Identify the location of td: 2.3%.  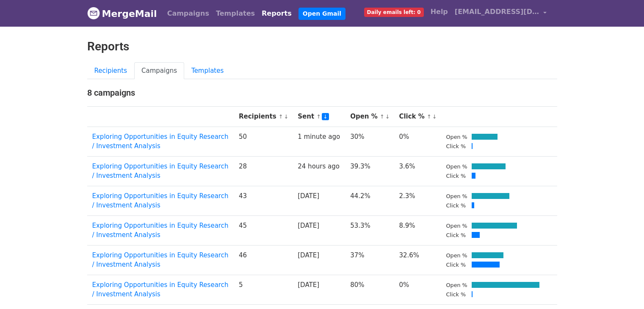
(418, 201).